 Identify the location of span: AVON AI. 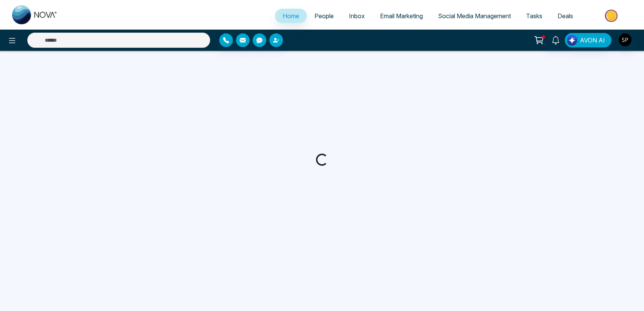
(592, 40).